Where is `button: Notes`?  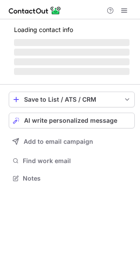
button: Notes is located at coordinates (72, 179).